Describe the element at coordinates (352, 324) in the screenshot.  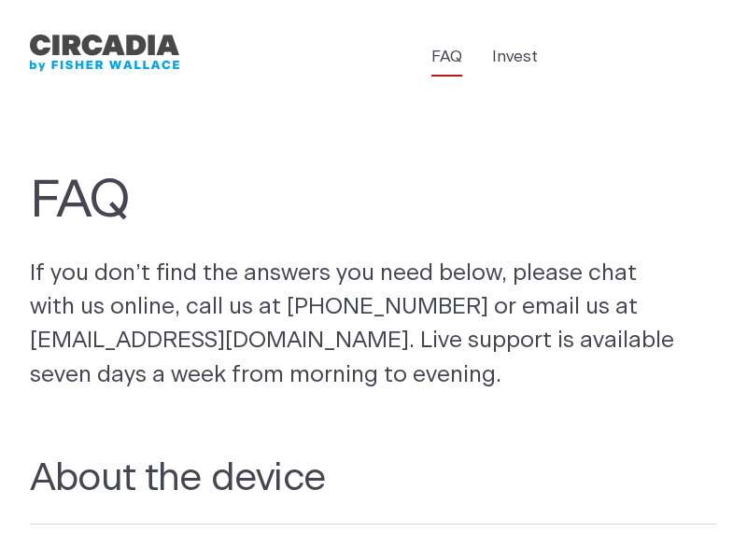
I see `p: If you don’t find the answers you need below, please chat with us online, call us at [PHONE_NUMBE...` at that location.